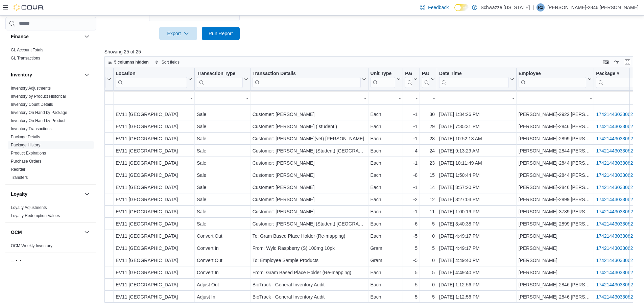  What do you see at coordinates (552, 79) in the screenshot?
I see `div: Employee` at bounding box center [552, 79].